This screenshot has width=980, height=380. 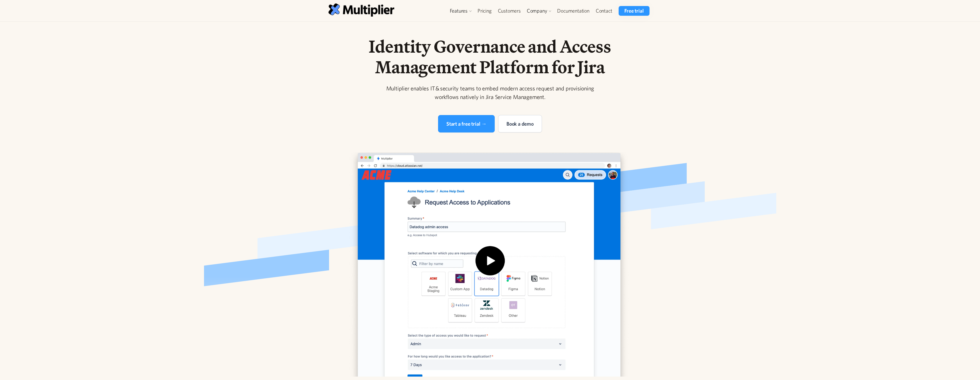 I want to click on h1: Identity Governance and Access Management Platform for Jira, so click(x=490, y=57).